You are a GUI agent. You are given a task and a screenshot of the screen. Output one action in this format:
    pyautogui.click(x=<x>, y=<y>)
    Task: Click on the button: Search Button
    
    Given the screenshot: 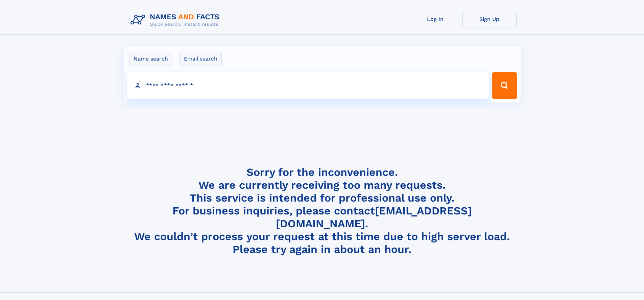 What is the action you would take?
    pyautogui.click(x=505, y=85)
    